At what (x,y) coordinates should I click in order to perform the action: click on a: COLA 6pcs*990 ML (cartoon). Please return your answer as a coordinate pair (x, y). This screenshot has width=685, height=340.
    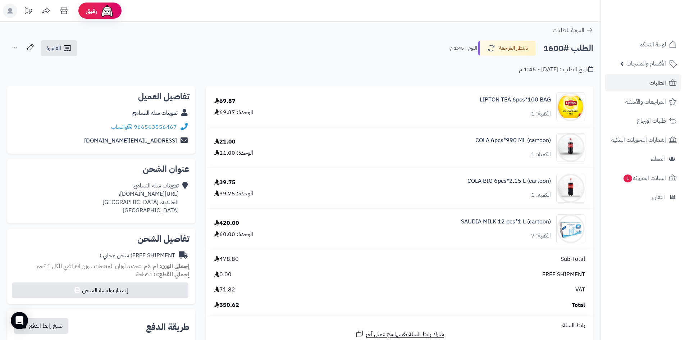
    Looking at the image, I should click on (513, 140).